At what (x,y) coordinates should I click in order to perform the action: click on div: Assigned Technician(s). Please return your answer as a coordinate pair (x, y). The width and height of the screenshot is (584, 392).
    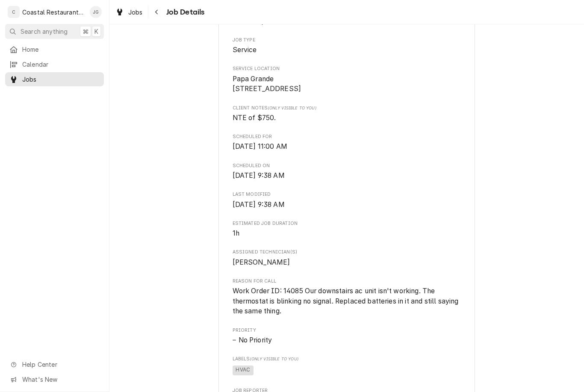
    Looking at the image, I should click on (347, 258).